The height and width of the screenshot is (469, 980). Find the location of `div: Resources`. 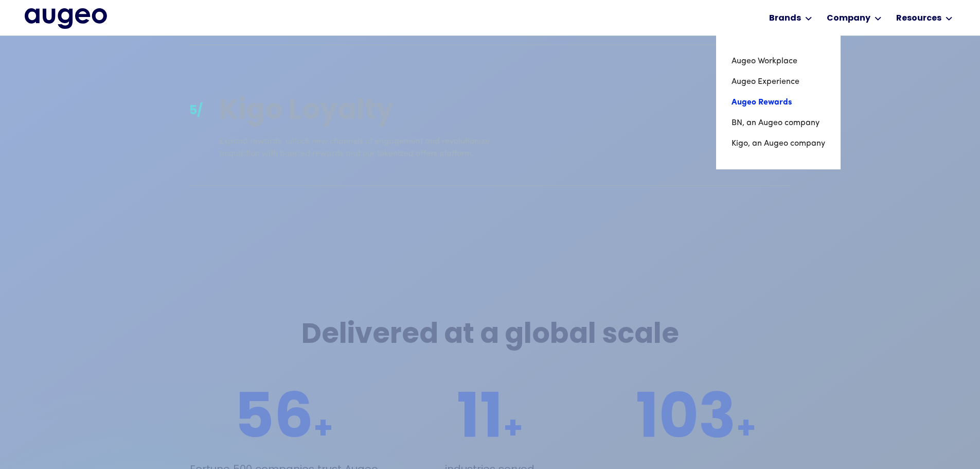

div: Resources is located at coordinates (918, 18).